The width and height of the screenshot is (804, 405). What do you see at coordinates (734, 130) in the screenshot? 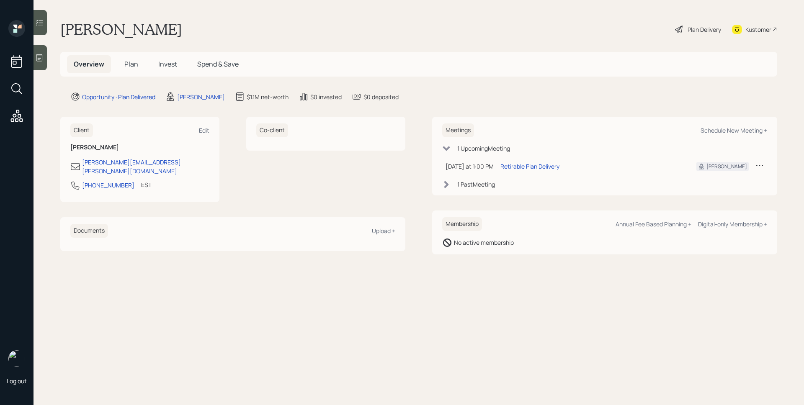
I see `div: Schedule New Meeting +` at bounding box center [734, 130].